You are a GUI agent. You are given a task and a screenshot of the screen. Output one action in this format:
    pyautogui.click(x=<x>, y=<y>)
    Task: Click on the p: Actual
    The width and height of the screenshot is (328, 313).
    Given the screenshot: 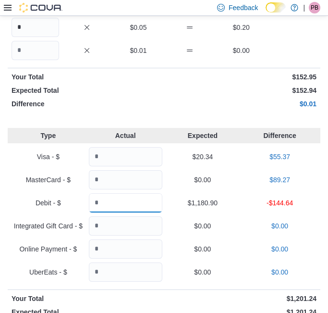 What is the action you would take?
    pyautogui.click(x=125, y=136)
    